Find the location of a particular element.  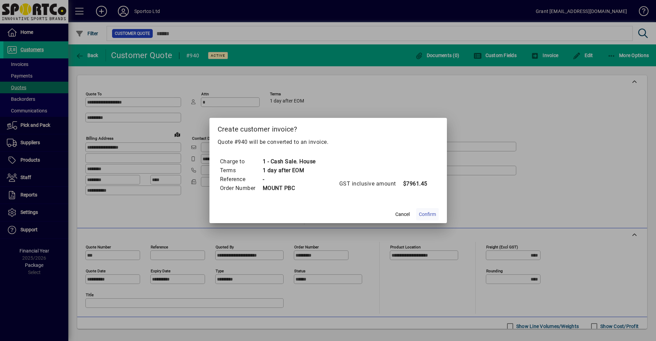

td: Order Number is located at coordinates (241, 188).